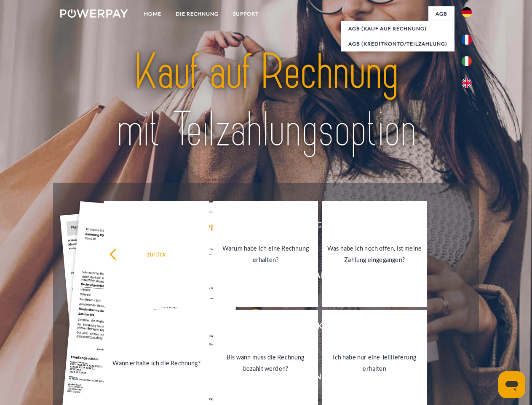 This screenshot has height=405, width=532. Describe the element at coordinates (94, 14) in the screenshot. I see `img: logo-powerpay-white.svg` at that location.